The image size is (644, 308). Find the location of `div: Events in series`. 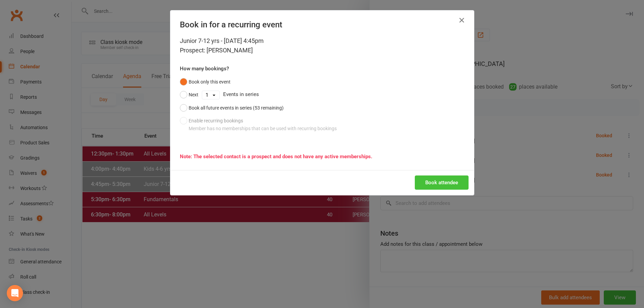

div: Events in series is located at coordinates (322, 95).